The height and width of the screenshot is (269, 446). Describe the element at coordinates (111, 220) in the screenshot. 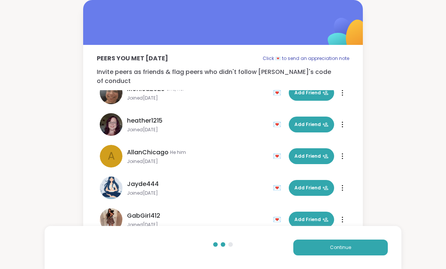

I see `img: GabGirl412` at that location.